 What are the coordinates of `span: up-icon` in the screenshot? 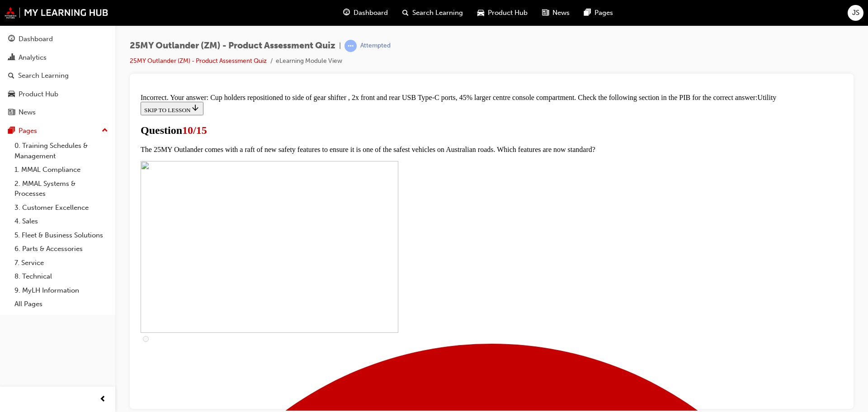 It's located at (105, 131).